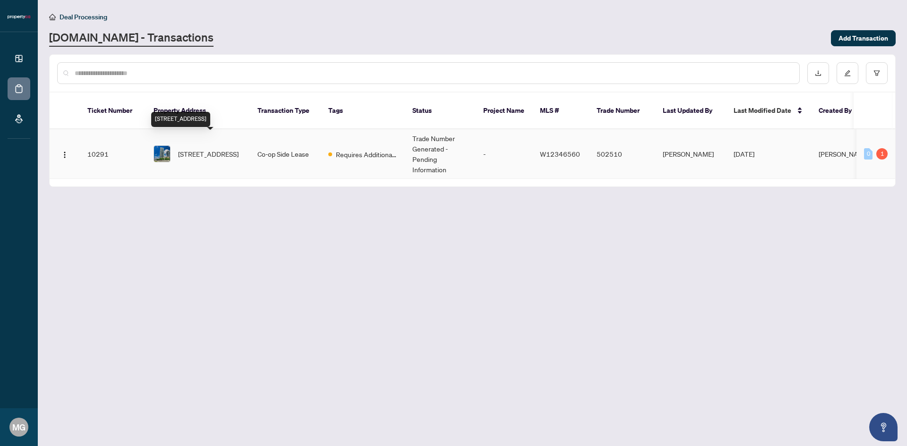 The width and height of the screenshot is (907, 446). Describe the element at coordinates (560, 154) in the screenshot. I see `span: W12346560` at that location.